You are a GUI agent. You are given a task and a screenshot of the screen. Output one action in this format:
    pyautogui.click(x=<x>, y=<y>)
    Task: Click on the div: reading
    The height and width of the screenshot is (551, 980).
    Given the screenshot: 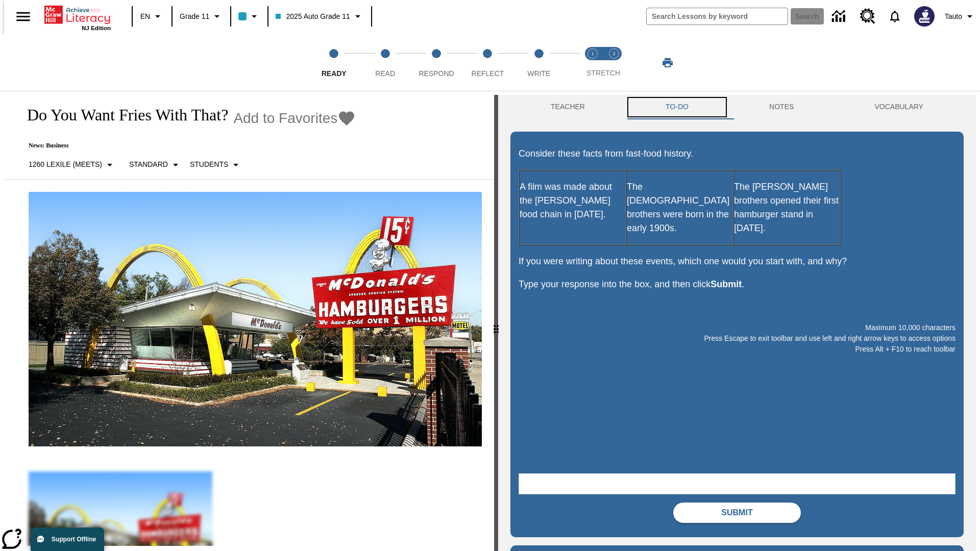 What is the action you would take?
    pyautogui.click(x=249, y=321)
    